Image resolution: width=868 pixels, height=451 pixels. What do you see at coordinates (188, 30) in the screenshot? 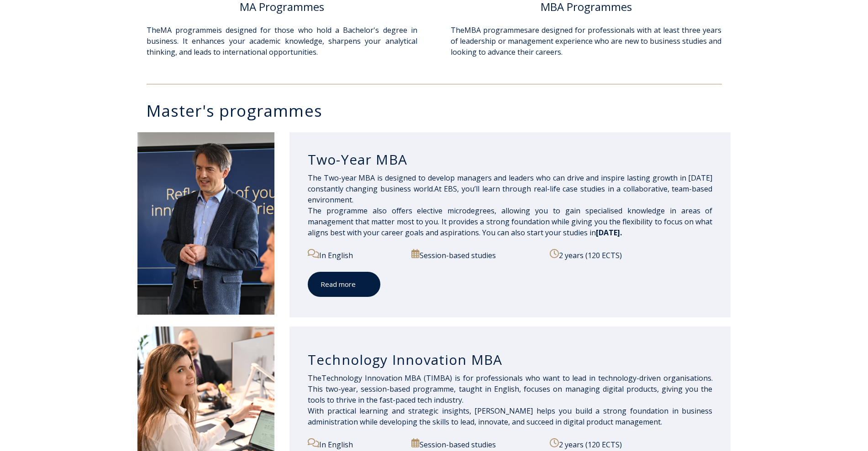
I see `a: MA programme` at bounding box center [188, 30].